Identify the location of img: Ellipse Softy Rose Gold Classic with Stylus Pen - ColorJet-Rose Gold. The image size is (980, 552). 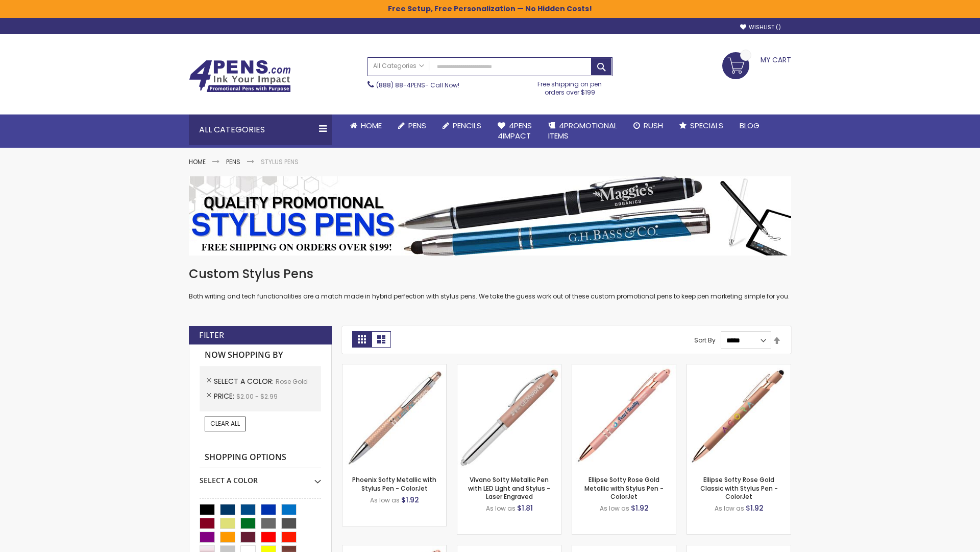
(739, 416).